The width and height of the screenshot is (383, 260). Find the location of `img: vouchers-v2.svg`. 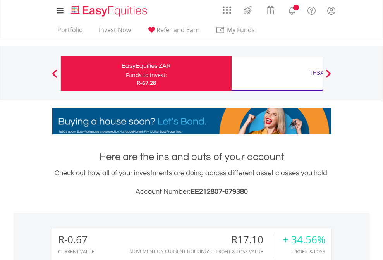

img: vouchers-v2.svg is located at coordinates (270, 10).